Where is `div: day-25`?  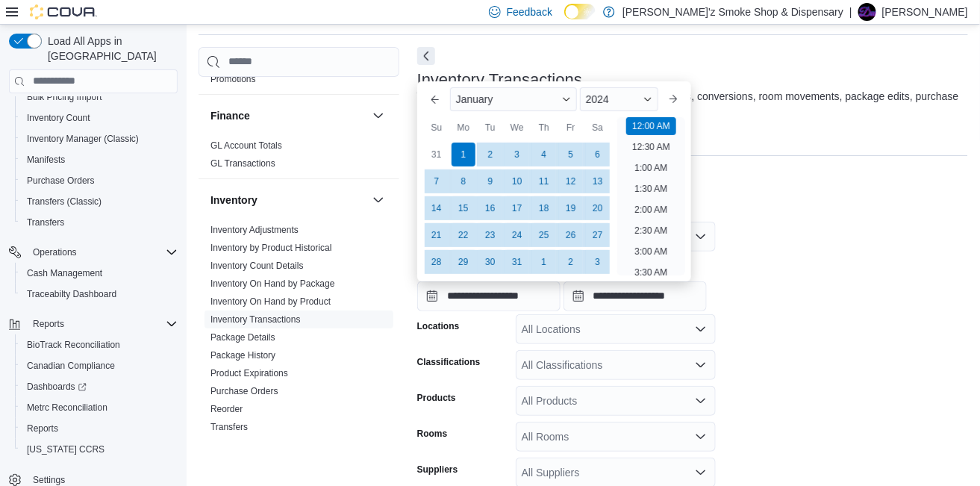 div: day-25 is located at coordinates (545, 235).